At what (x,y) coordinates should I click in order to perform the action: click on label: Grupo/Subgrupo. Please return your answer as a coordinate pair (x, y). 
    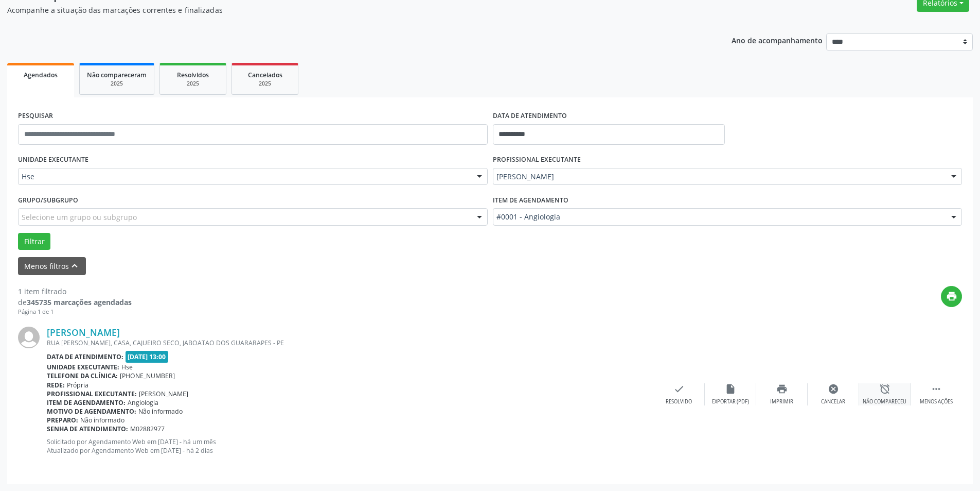
    Looking at the image, I should click on (48, 200).